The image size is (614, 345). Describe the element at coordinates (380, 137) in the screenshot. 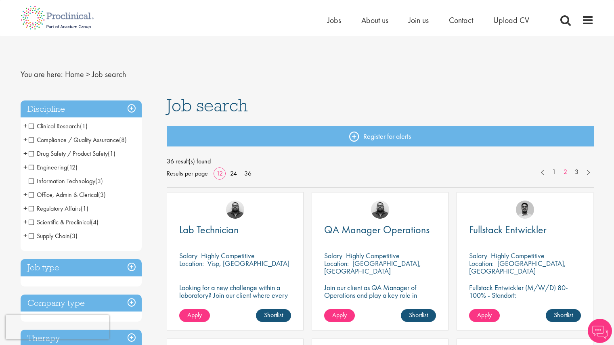

I see `a: Register for alerts` at that location.